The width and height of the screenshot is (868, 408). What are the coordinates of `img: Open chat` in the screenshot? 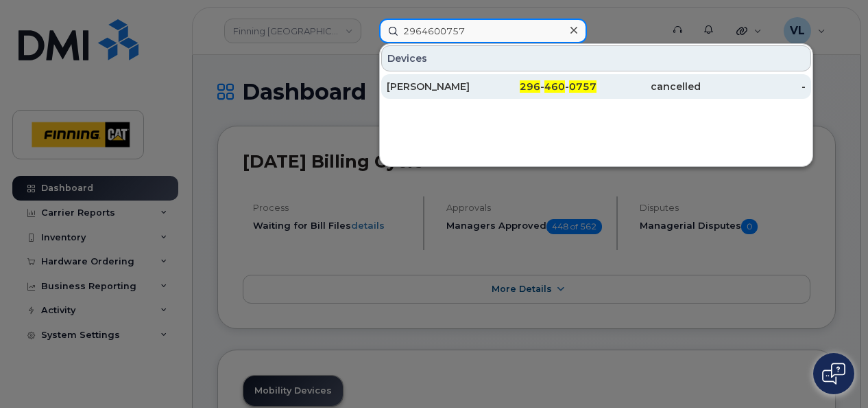 It's located at (834, 373).